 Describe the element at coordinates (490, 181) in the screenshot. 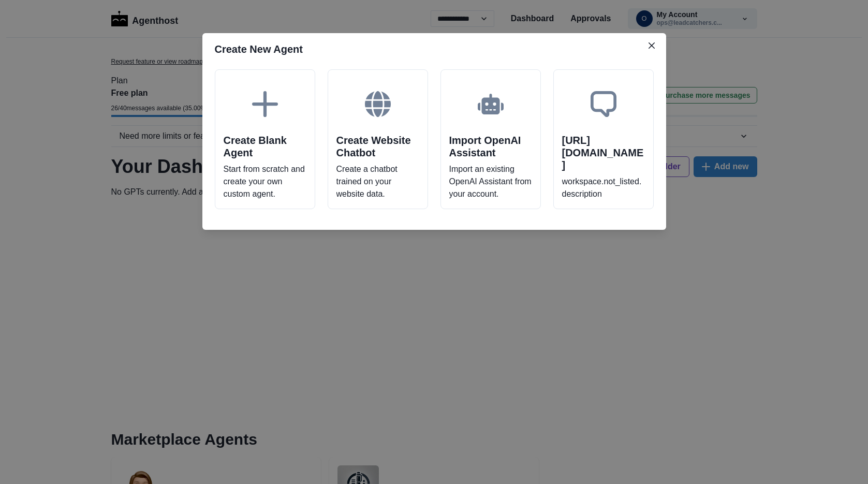

I see `p: Import an existing OpenAI Assistant from your account.` at that location.